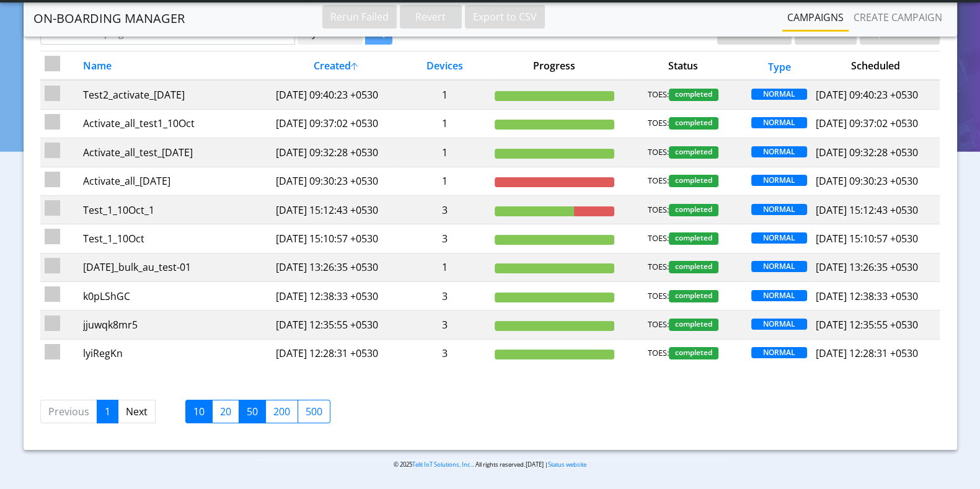 The width and height of the screenshot is (980, 489). Describe the element at coordinates (683, 66) in the screenshot. I see `th: Status` at that location.